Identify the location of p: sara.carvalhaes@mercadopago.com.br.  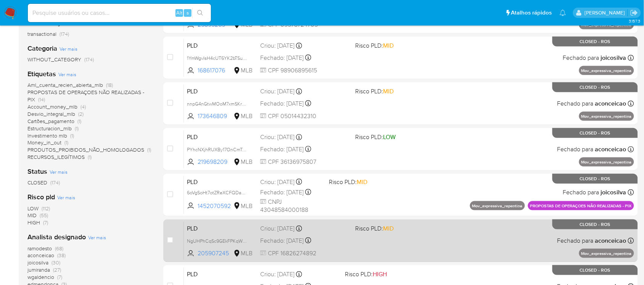
(606, 12).